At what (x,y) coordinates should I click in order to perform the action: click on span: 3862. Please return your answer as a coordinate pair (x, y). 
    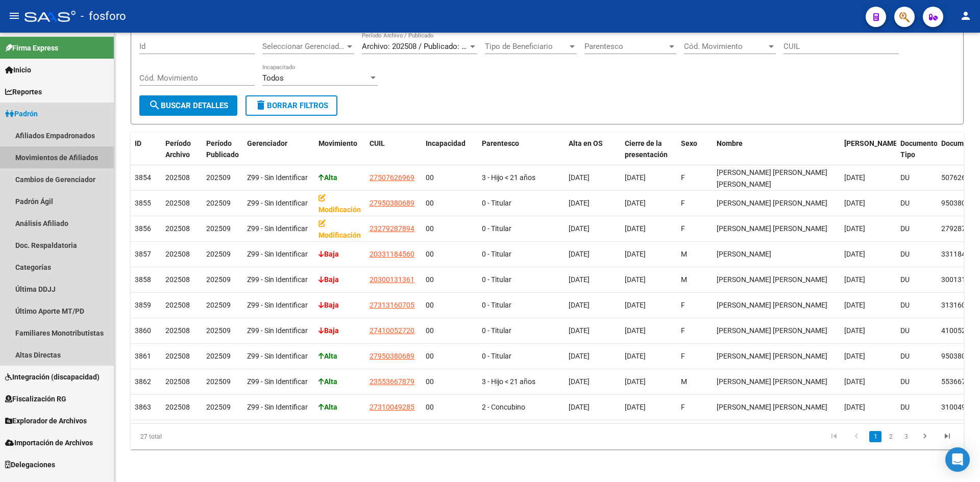
    Looking at the image, I should click on (143, 382).